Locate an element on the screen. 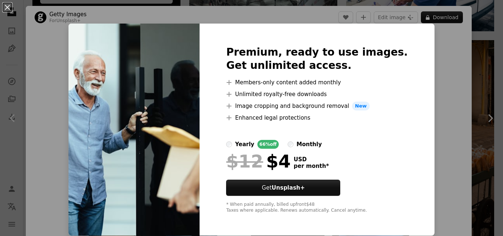 The width and height of the screenshot is (503, 236). li: Enhanced legal protections is located at coordinates (316, 118).